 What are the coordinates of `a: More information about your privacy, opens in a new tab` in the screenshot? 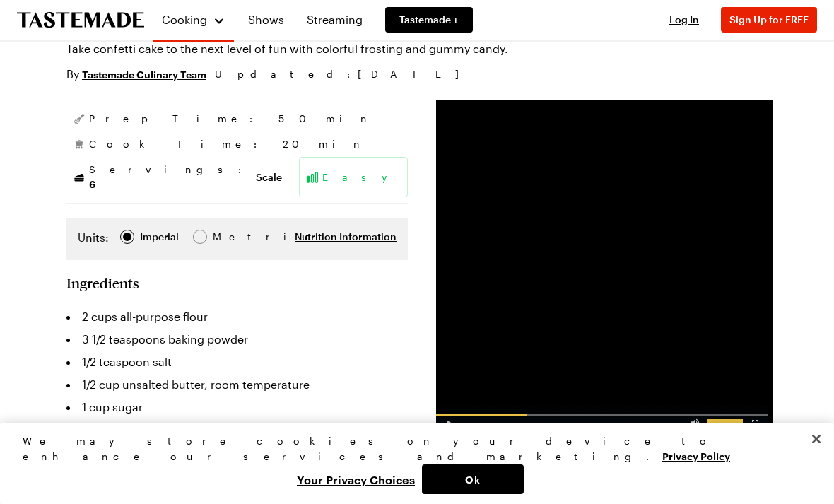 It's located at (696, 455).